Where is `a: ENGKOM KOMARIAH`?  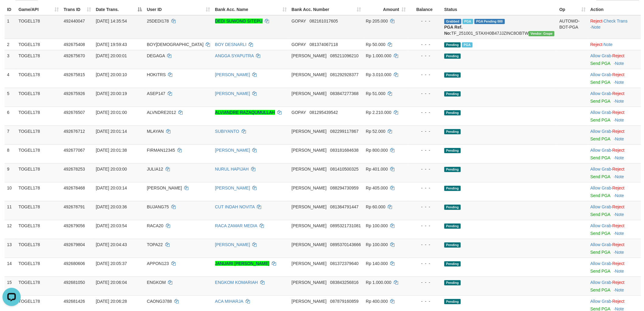
a: ENGKOM KOMARIAH is located at coordinates (236, 283).